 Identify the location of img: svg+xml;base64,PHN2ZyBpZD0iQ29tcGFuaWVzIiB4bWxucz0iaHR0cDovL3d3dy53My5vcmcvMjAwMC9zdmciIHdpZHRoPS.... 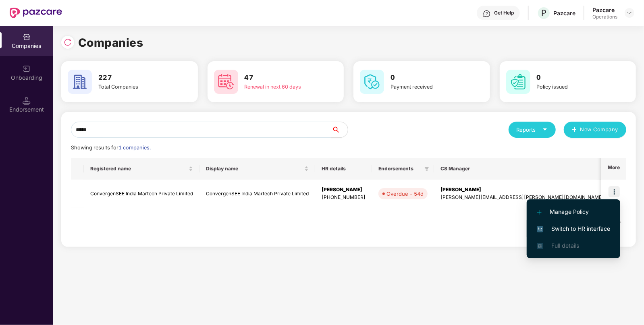
(26, 37).